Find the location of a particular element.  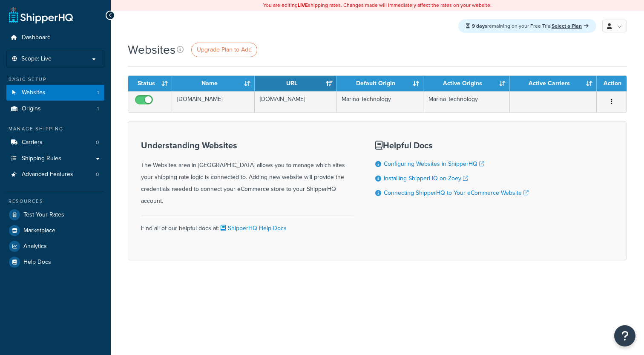

th: Name: activate to sort column ascending is located at coordinates (214, 83).